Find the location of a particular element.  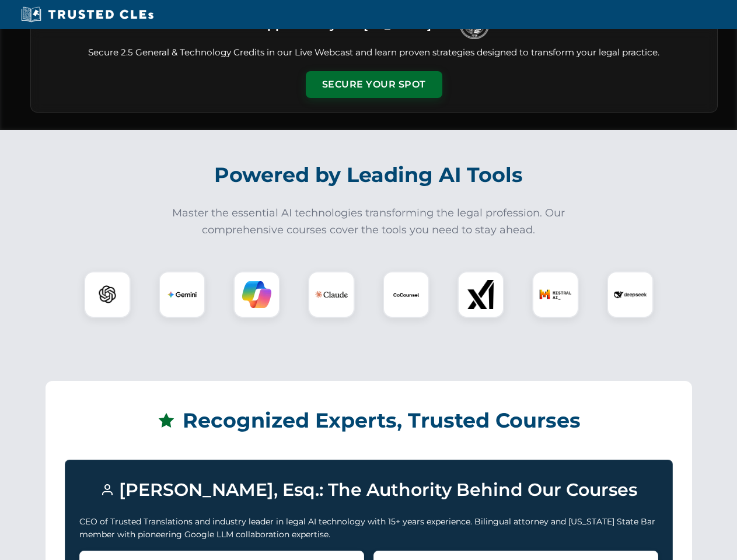

div: DeepSeek is located at coordinates (630, 295).